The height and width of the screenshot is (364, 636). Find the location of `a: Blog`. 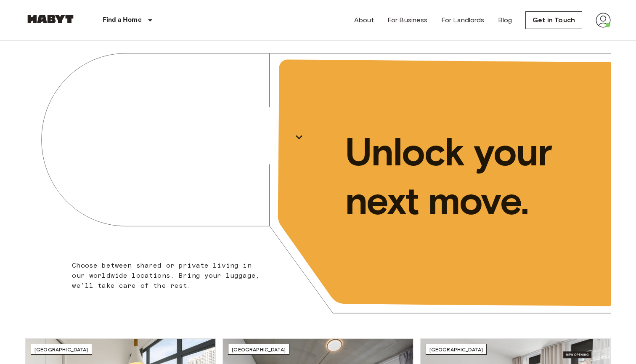

a: Blog is located at coordinates (506, 20).